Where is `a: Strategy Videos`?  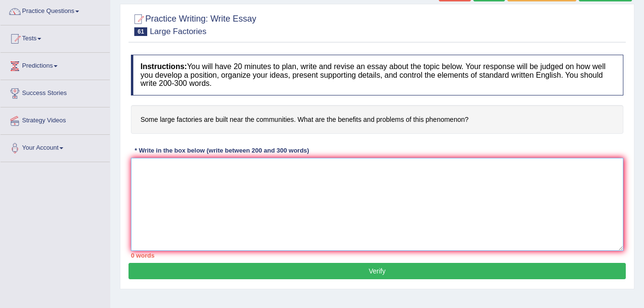
a: Strategy Videos is located at coordinates (55, 119).